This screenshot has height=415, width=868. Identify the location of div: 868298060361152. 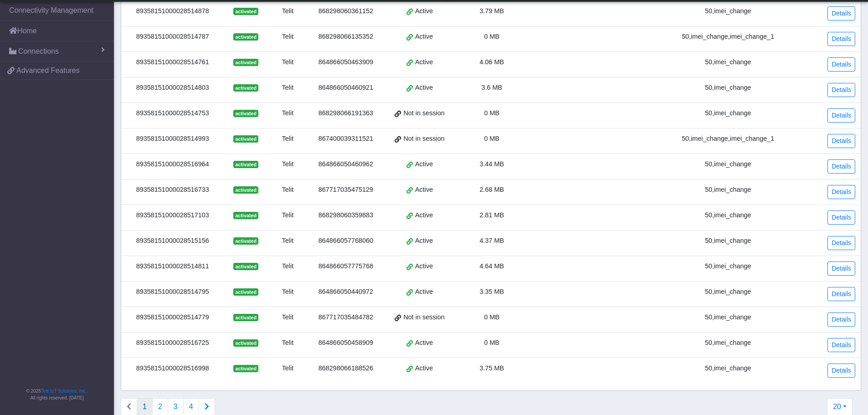
(345, 12).